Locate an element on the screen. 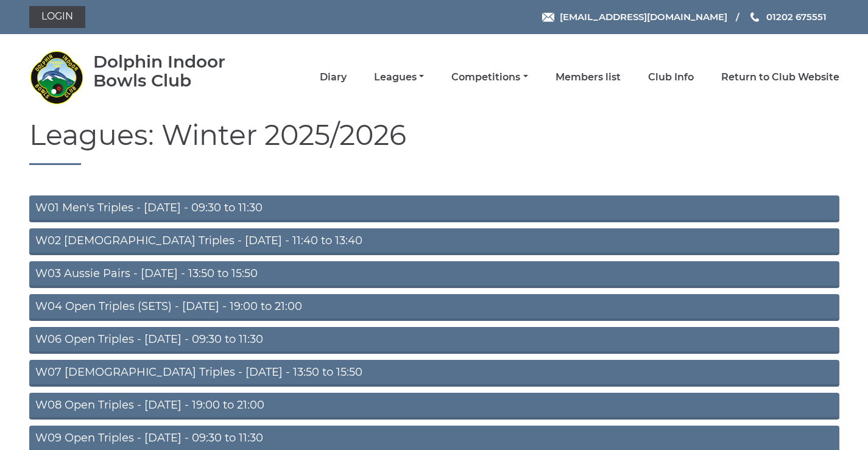  a: Phone us 01202 675551 is located at coordinates (787, 16).